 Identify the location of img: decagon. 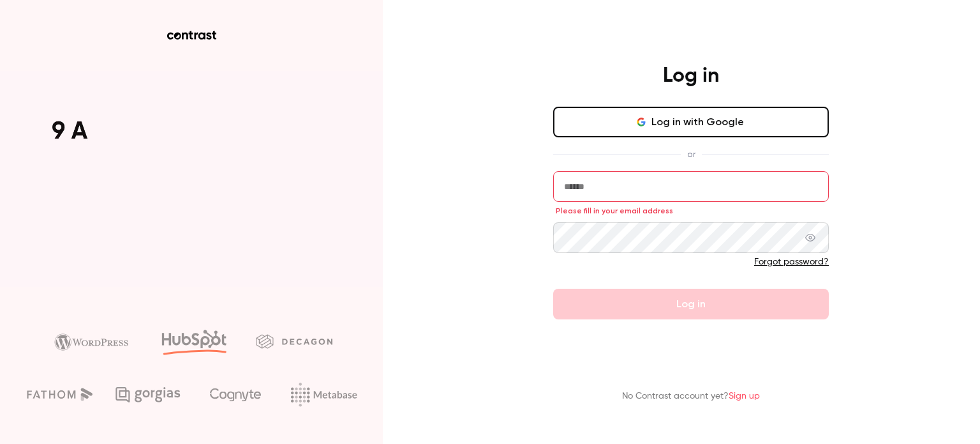
(294, 341).